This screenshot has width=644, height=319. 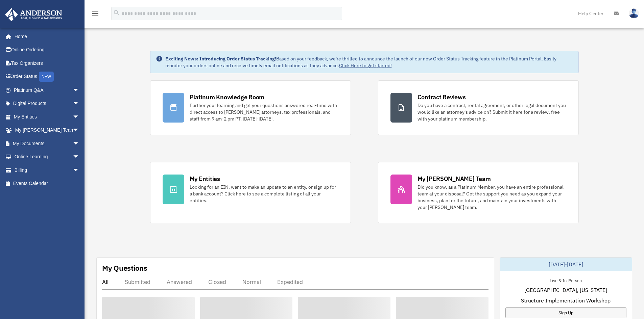 What do you see at coordinates (47, 184) in the screenshot?
I see `a: Events Calendar` at bounding box center [47, 184].